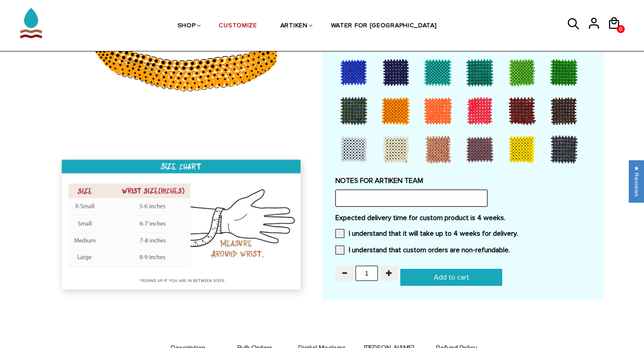  What do you see at coordinates (237, 26) in the screenshot?
I see `a: CUSTOMIZE` at bounding box center [237, 26].